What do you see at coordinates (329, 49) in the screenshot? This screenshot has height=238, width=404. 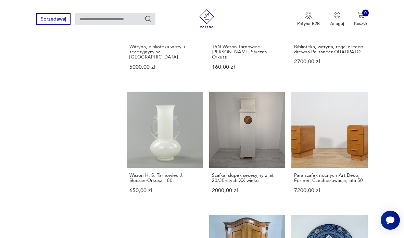 I see `h3: Biblioteka, witryna, regał z litego drewna Palisander QUADRATO` at bounding box center [329, 49].